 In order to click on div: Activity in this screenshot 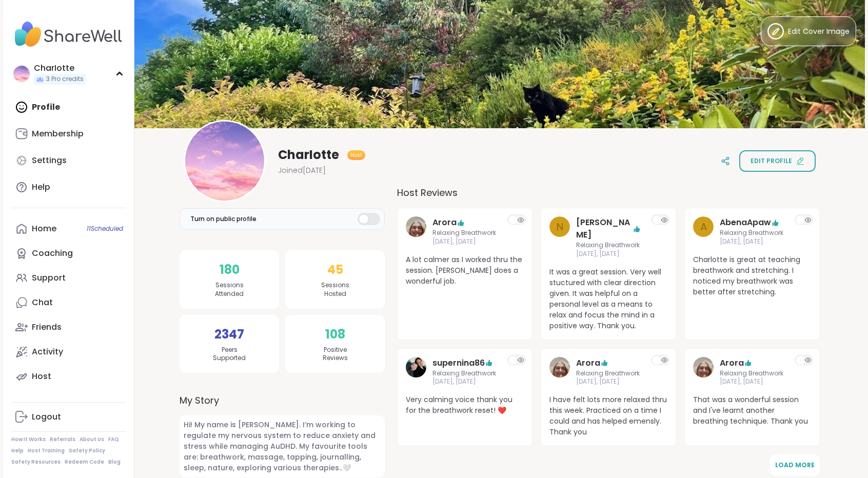, I will do `click(47, 352)`.